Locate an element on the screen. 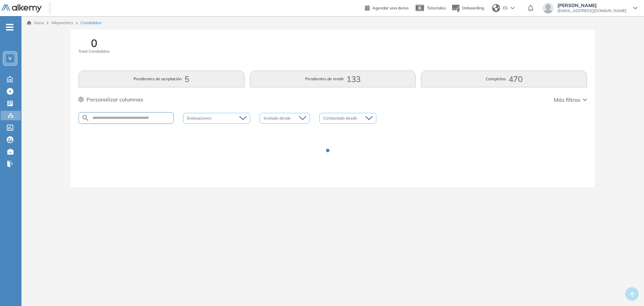  img: SEARCH_ALT is located at coordinates (86, 117).